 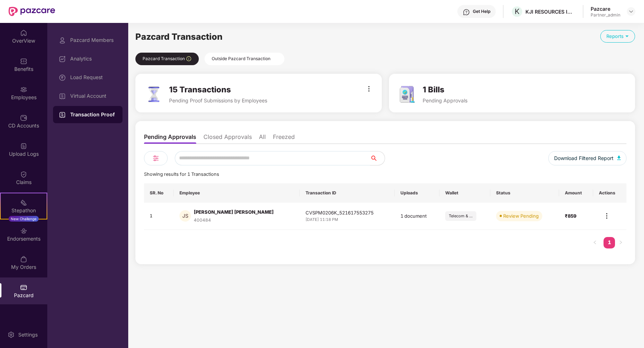 I want to click on div: Partner_admin, so click(x=605, y=15).